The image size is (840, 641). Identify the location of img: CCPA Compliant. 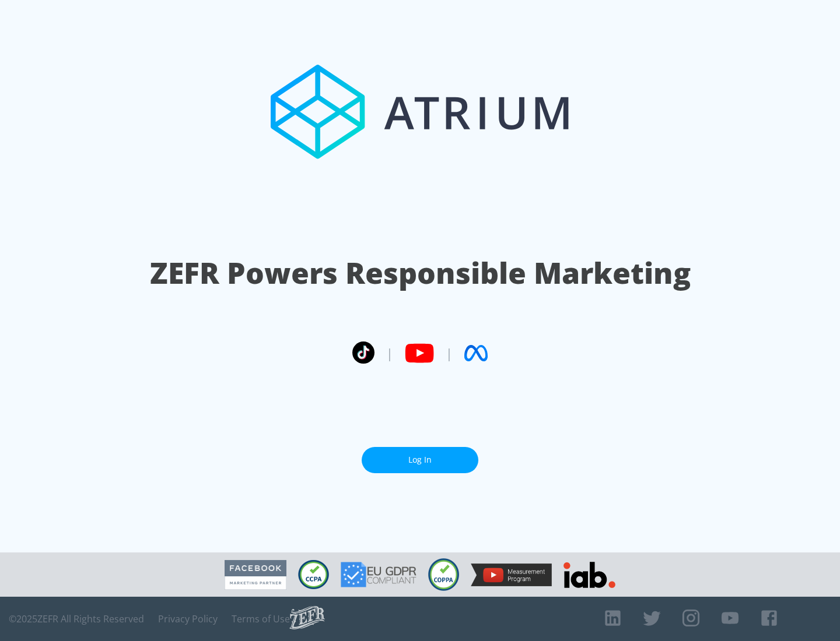
(313, 574).